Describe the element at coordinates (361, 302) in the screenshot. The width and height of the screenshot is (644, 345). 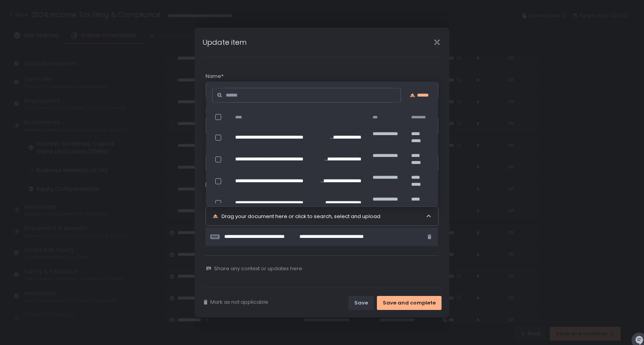
I see `button: Save` at that location.